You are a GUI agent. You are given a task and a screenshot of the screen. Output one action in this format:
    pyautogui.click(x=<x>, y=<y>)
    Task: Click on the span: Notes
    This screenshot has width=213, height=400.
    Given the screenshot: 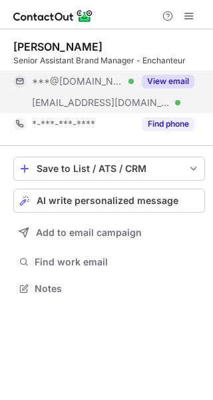 What is the action you would take?
    pyautogui.click(x=117, y=288)
    